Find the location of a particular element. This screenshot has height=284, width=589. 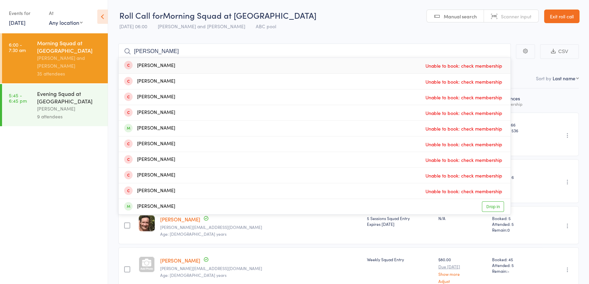

div: $80.00 is located at coordinates (462, 270).